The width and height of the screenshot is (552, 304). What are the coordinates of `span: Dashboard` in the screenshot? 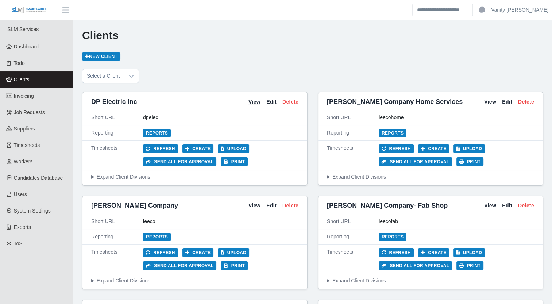 It's located at (26, 47).